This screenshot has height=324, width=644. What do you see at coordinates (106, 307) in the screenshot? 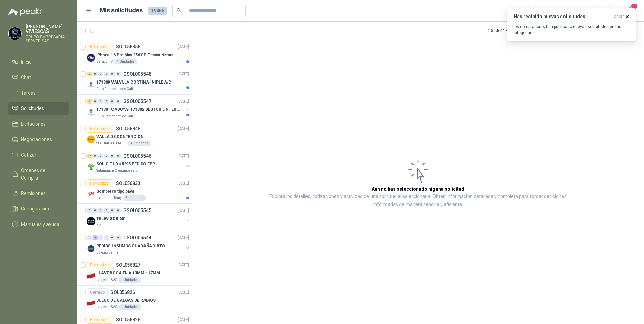
I see `p: Lafayette SAS` at bounding box center [106, 307].